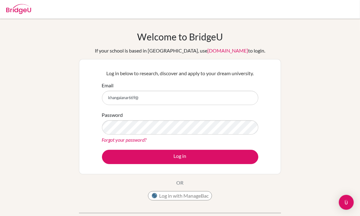 This screenshot has width=360, height=216. Describe the element at coordinates (108, 85) in the screenshot. I see `label: Email` at that location.